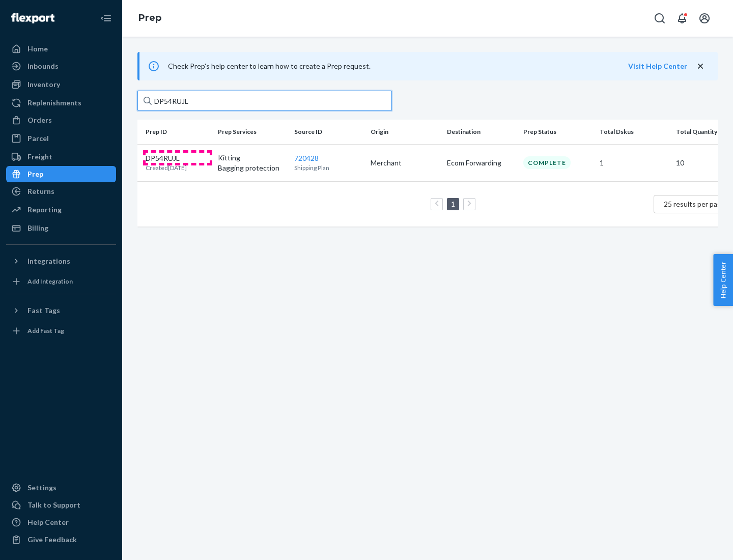  I want to click on button: Give Feedback, so click(61, 540).